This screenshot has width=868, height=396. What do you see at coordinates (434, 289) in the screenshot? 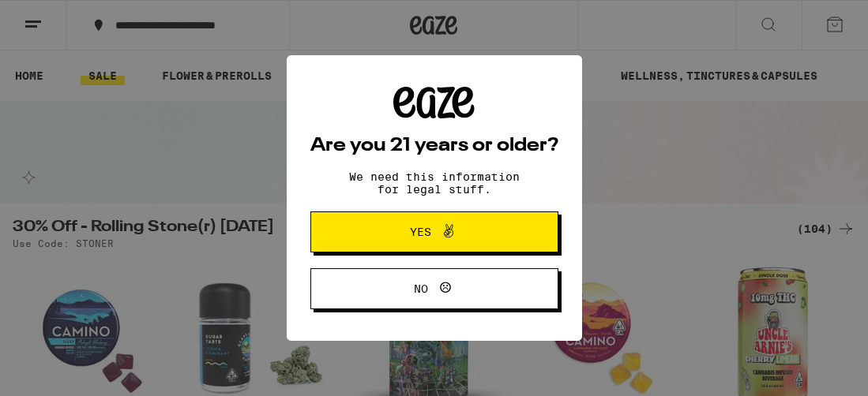
I see `button: No` at bounding box center [434, 289].